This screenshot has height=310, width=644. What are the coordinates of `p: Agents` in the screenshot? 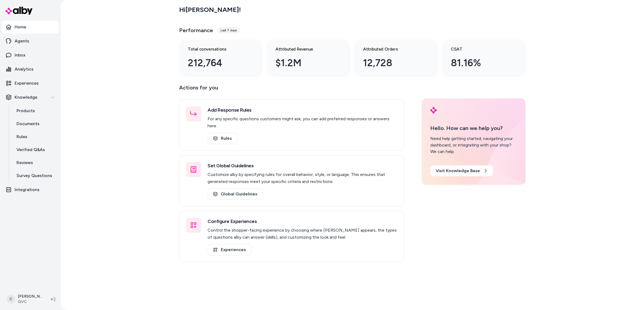 It's located at (22, 41).